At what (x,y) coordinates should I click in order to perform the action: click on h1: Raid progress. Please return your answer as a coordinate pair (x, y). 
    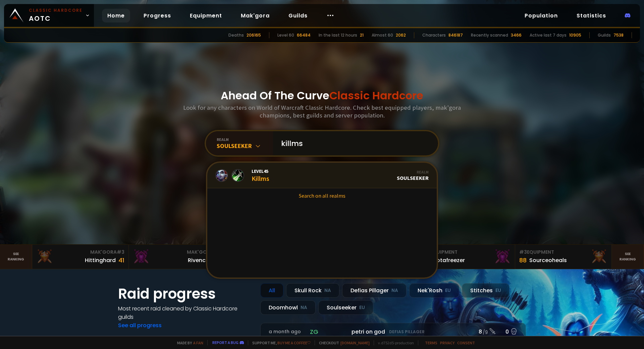
    Looking at the image, I should click on (185, 294).